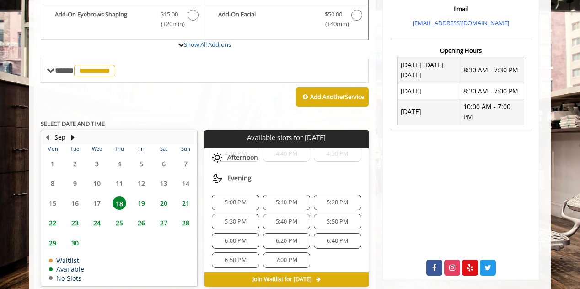 The height and width of the screenshot is (289, 580). I want to click on td: Select day20, so click(163, 203).